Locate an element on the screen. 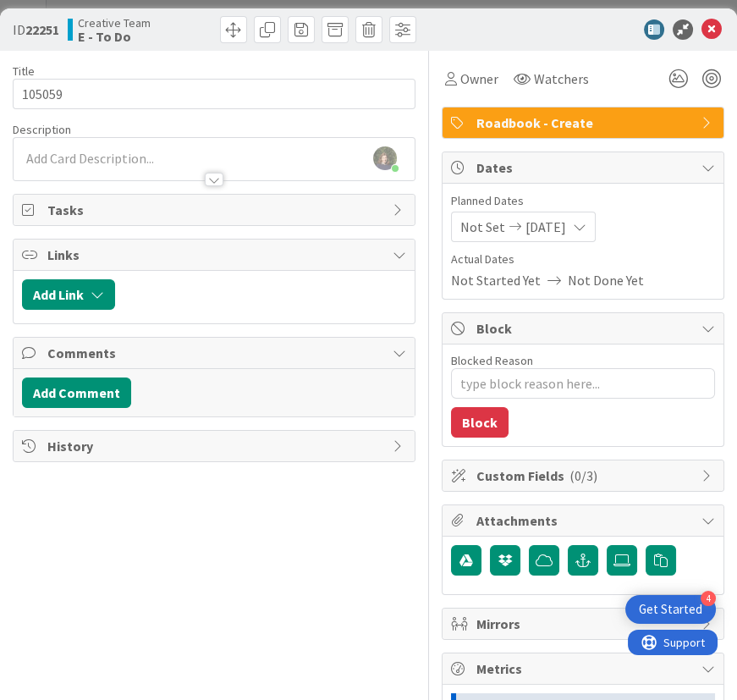 The image size is (737, 700). span: Attachments is located at coordinates (584, 521).